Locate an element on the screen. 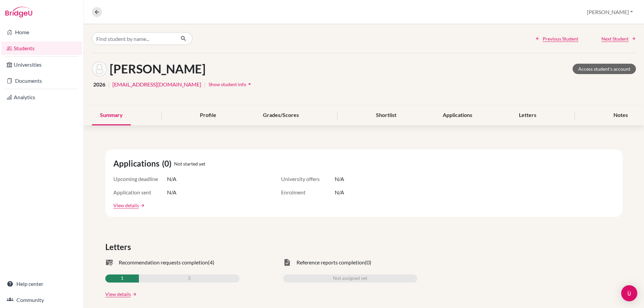 This screenshot has height=308, width=644. span: Not started yet is located at coordinates (189, 164).